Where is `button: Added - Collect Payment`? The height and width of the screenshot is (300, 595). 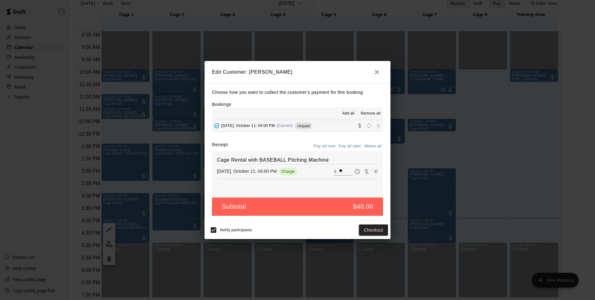
button: Added - Collect Payment is located at coordinates (217, 126).